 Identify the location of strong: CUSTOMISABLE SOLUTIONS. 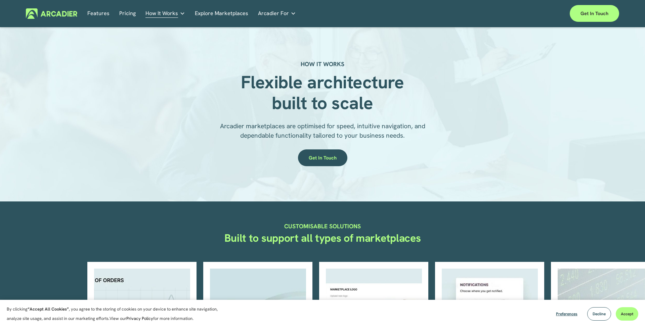
(322, 226).